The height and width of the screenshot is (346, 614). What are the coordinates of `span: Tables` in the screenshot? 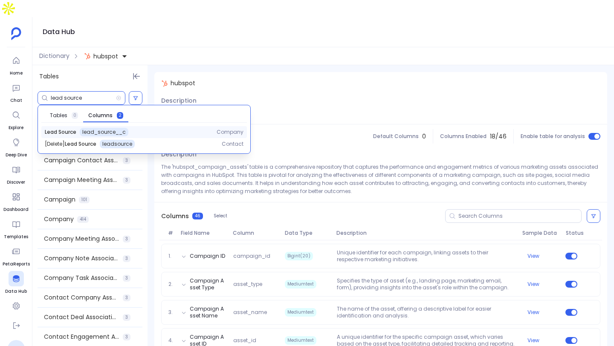 It's located at (58, 115).